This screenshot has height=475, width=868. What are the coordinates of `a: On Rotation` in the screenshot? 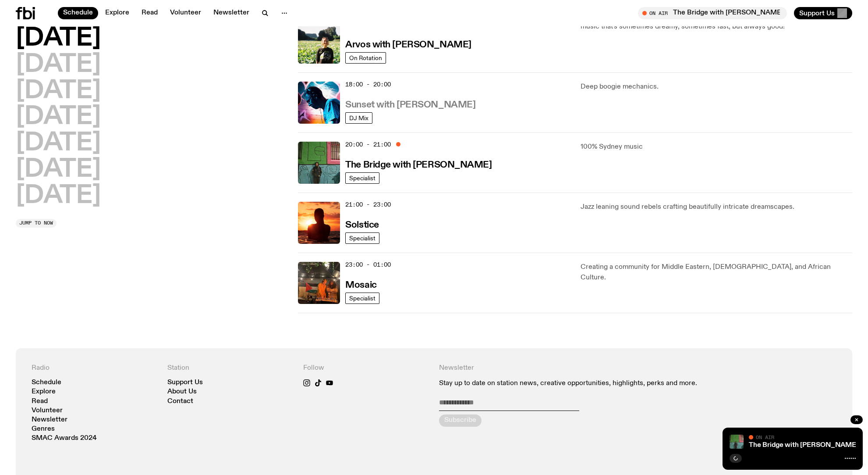 It's located at (365, 58).